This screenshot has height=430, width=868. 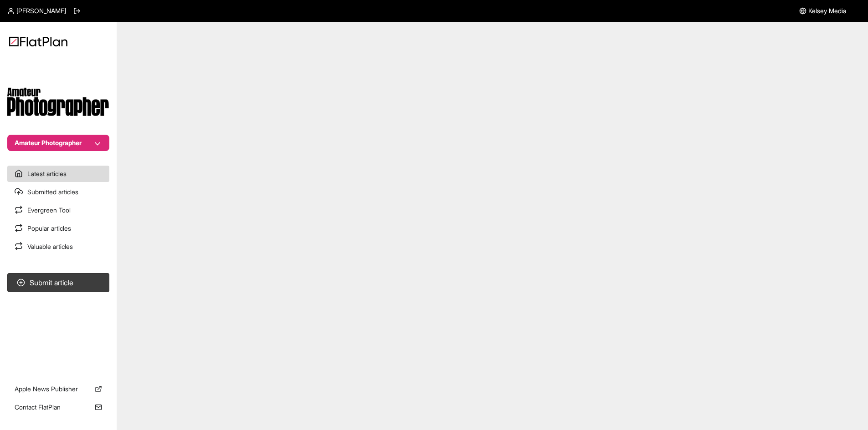 What do you see at coordinates (58, 247) in the screenshot?
I see `a: Valuable articles` at bounding box center [58, 247].